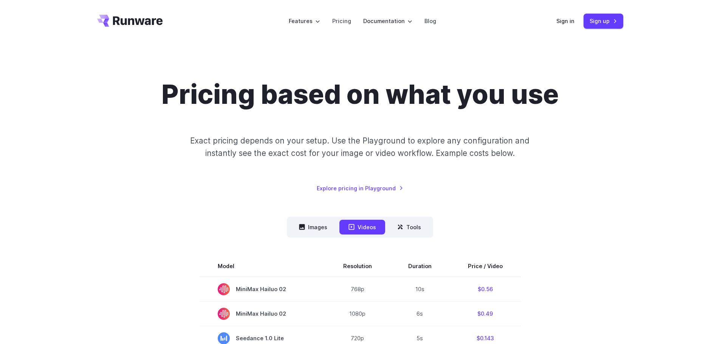 This screenshot has width=720, height=344. I want to click on td: $0.49, so click(485, 314).